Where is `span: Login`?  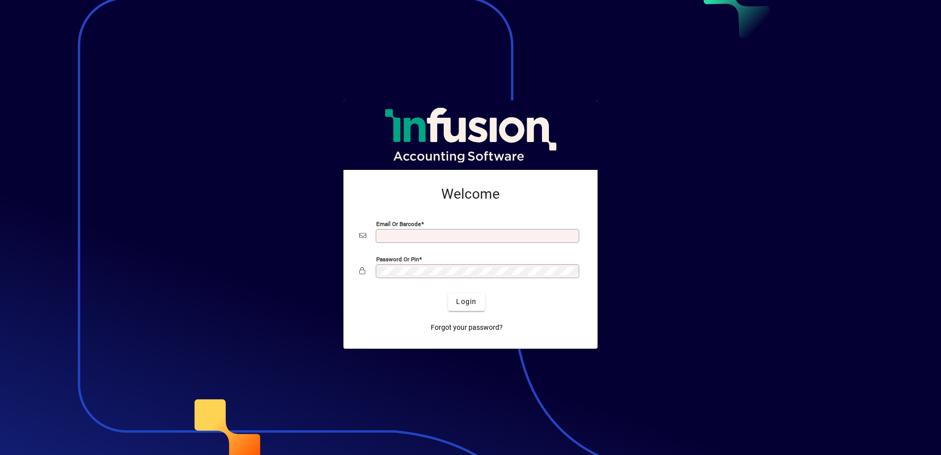 span: Login is located at coordinates (466, 301).